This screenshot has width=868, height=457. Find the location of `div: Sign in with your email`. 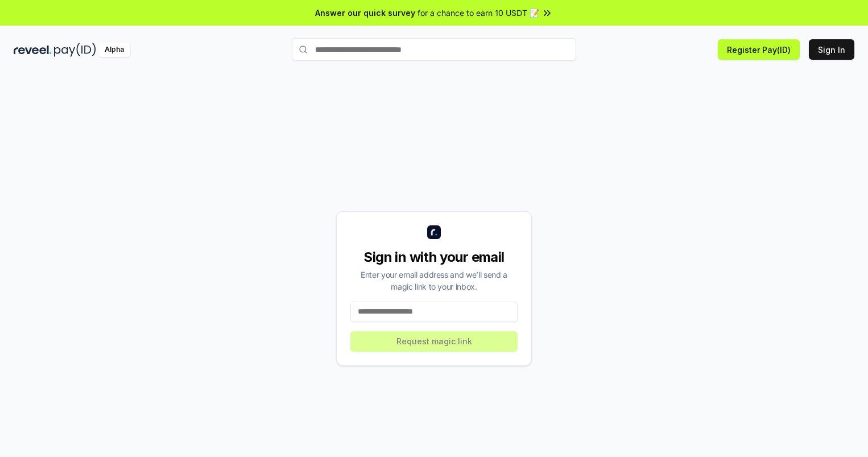

div: Sign in with your email is located at coordinates (434, 257).